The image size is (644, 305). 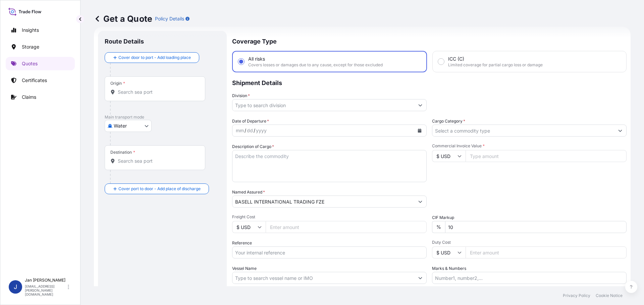 I want to click on input: Origin, so click(x=157, y=92).